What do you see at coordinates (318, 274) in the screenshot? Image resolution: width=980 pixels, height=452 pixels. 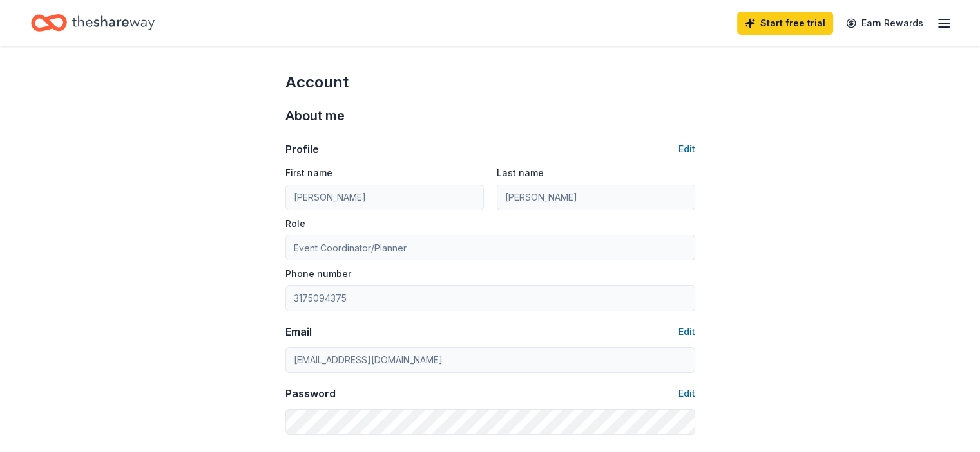 I see `label: Phone number` at bounding box center [318, 274].